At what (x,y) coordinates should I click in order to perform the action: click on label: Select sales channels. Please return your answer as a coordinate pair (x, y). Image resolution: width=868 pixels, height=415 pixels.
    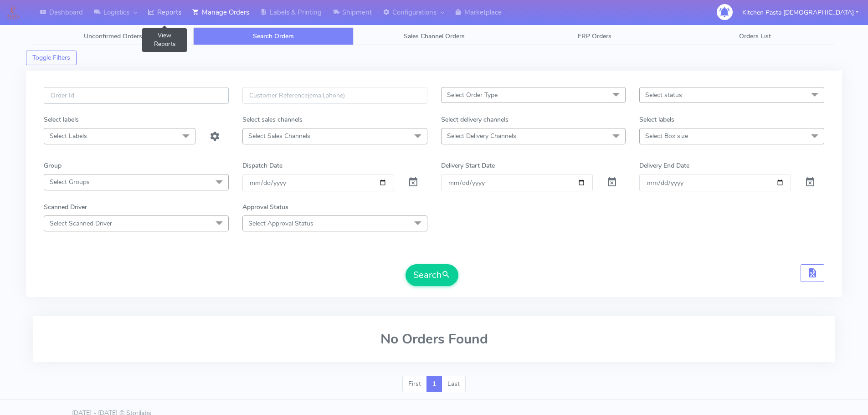
    Looking at the image, I should click on (272, 119).